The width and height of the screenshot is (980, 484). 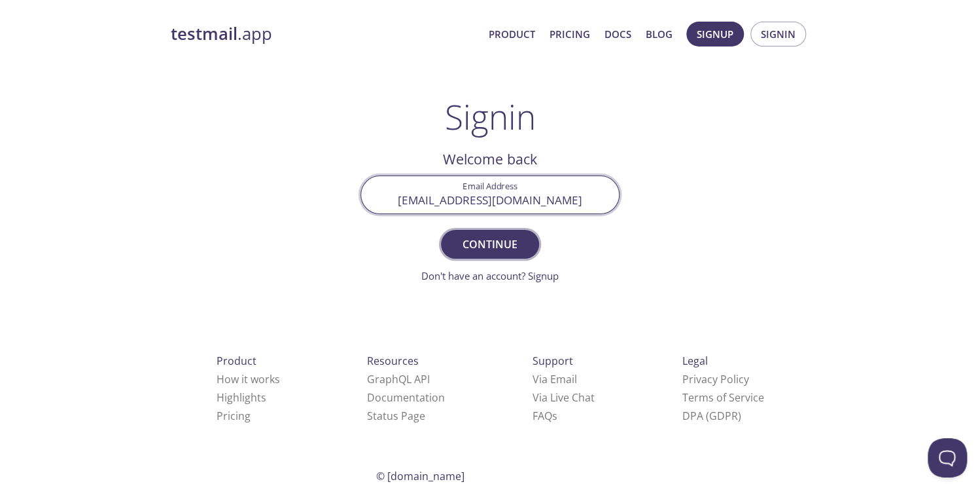 What do you see at coordinates (236, 360) in the screenshot?
I see `span: Product` at bounding box center [236, 360].